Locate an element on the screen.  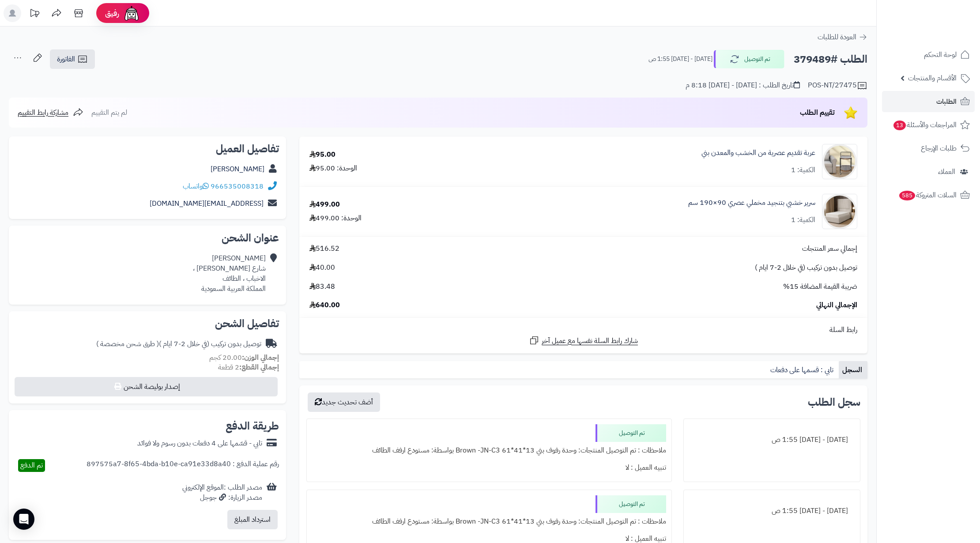
span: الطلبات is located at coordinates (946, 101).